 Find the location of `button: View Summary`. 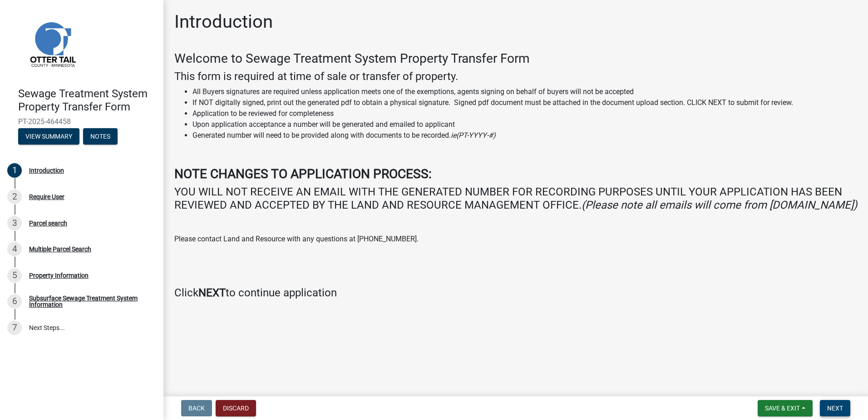

button: View Summary is located at coordinates (49, 137).